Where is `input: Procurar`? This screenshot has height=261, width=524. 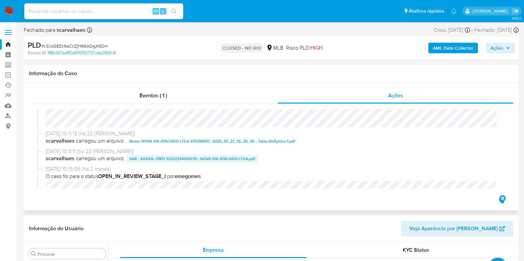
input: Procurar is located at coordinates (70, 254).